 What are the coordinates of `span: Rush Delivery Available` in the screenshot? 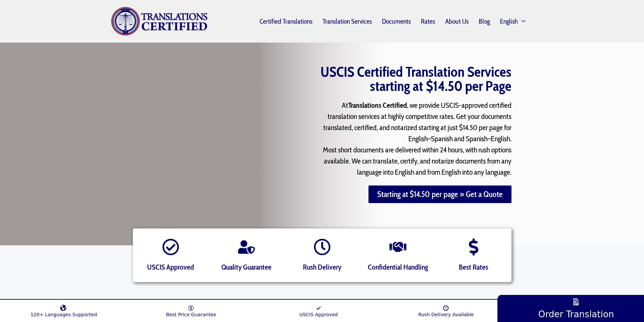 It's located at (446, 315).